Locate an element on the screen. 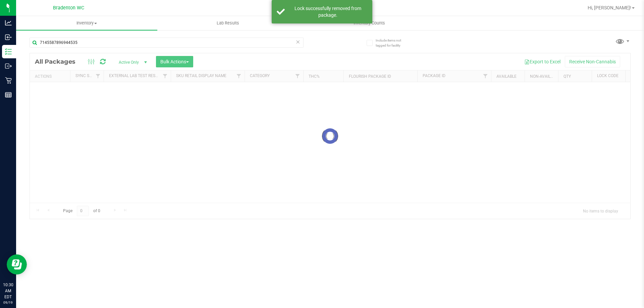  a: Lab Results is located at coordinates (228, 23).